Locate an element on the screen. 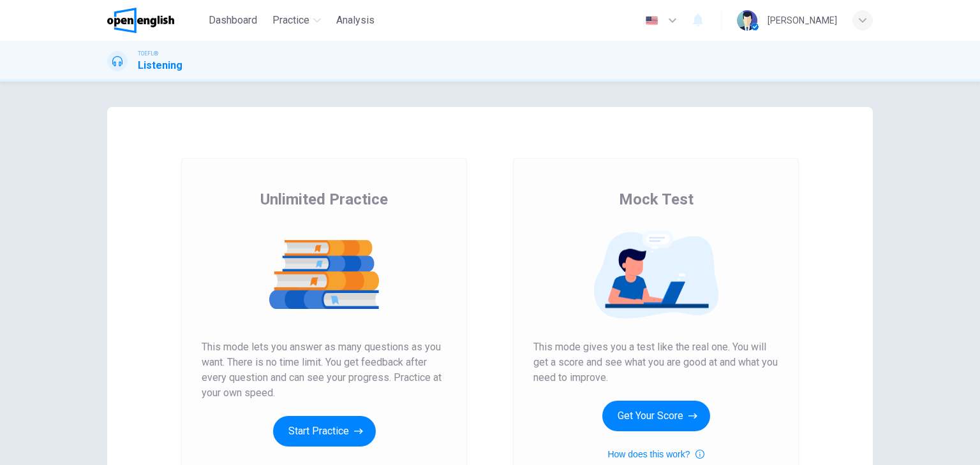  span: Dashboard is located at coordinates (233, 20).